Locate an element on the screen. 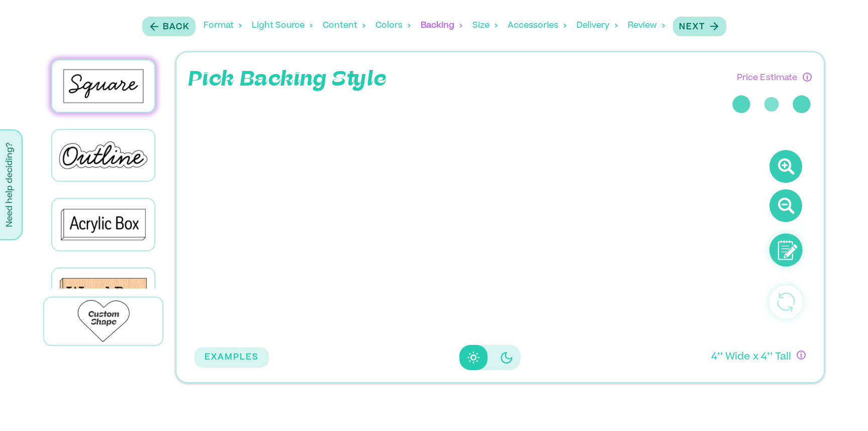 The height and width of the screenshot is (431, 868). div: Disabled elevation buttons is located at coordinates (490, 357).